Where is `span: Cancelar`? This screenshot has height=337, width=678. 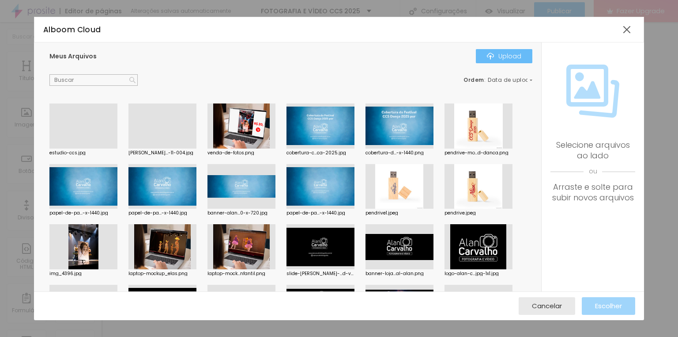
span: Cancelar is located at coordinates (547, 305).